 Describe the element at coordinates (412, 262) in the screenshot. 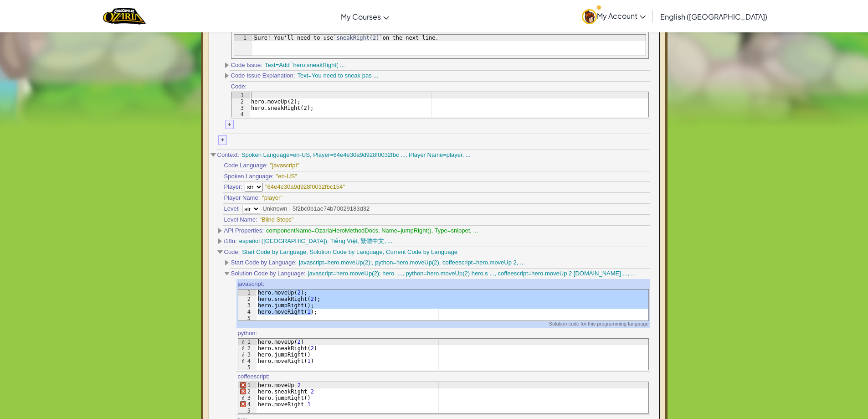

I see `div: javascript=hero.moveUp(2);, python=hero.moveUp(2), coffeescript=hero.moveUp 2, ...` at that location.